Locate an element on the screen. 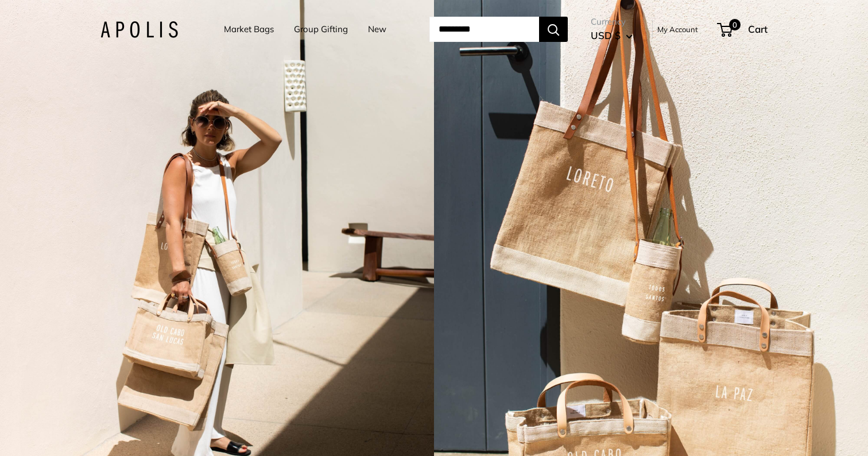  a: New is located at coordinates (377, 29).